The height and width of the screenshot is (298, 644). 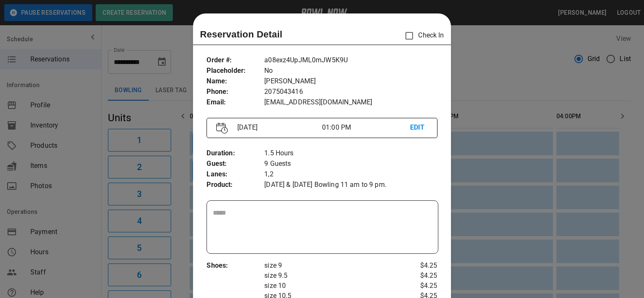 What do you see at coordinates (235, 164) in the screenshot?
I see `p: Guest :` at bounding box center [235, 164].